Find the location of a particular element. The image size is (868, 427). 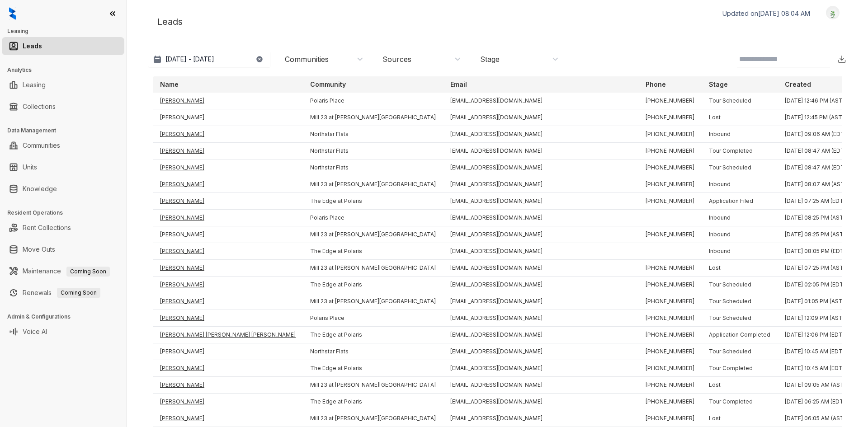

a: Collections is located at coordinates (39, 107).